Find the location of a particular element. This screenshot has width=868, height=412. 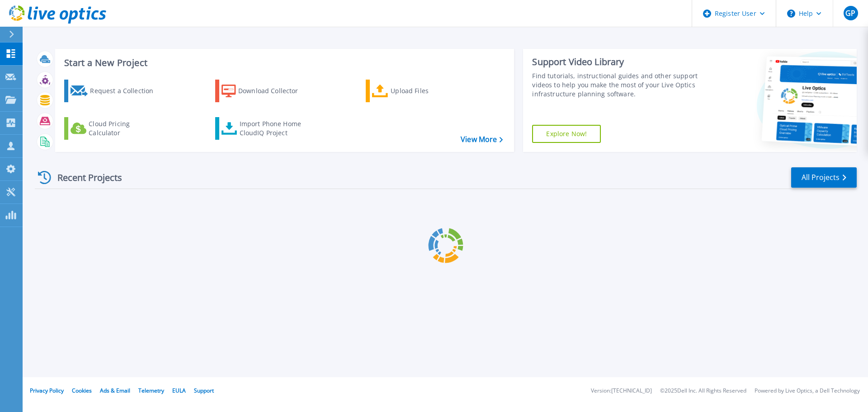

div: Import Phone Home CloudIQ Project is located at coordinates (275, 128).